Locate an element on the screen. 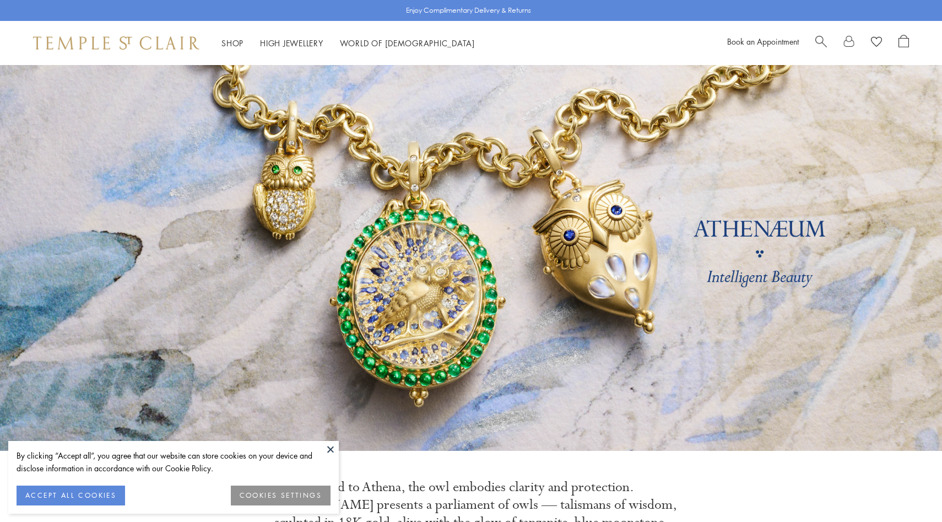  a: Book an Appointment is located at coordinates (763, 41).